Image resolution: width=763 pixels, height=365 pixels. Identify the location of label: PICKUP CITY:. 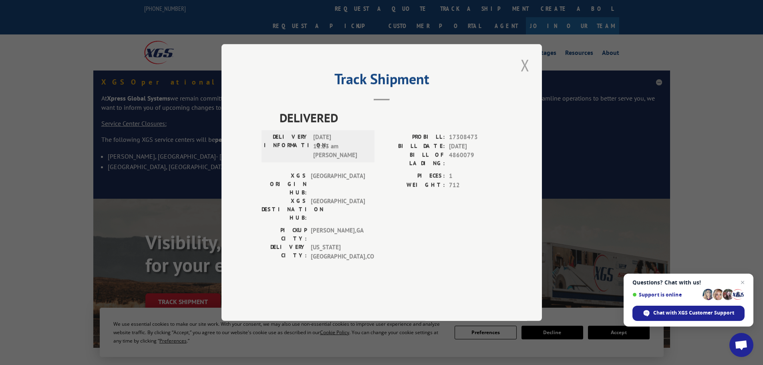
(284, 234).